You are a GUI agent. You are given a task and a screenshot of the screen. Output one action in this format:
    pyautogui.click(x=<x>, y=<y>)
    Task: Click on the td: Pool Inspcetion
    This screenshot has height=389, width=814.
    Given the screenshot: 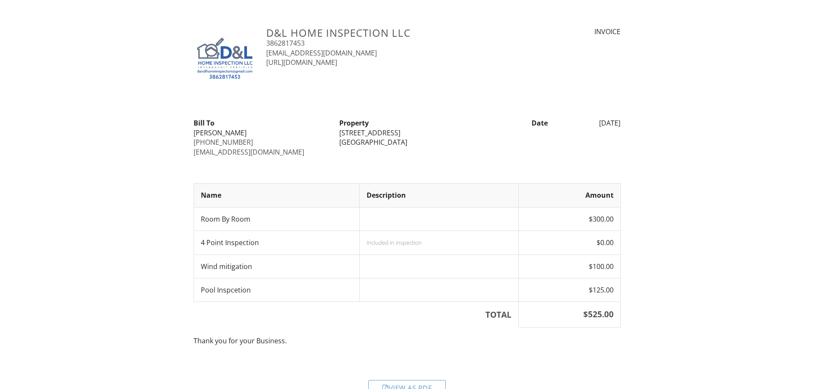 What is the action you would take?
    pyautogui.click(x=277, y=290)
    